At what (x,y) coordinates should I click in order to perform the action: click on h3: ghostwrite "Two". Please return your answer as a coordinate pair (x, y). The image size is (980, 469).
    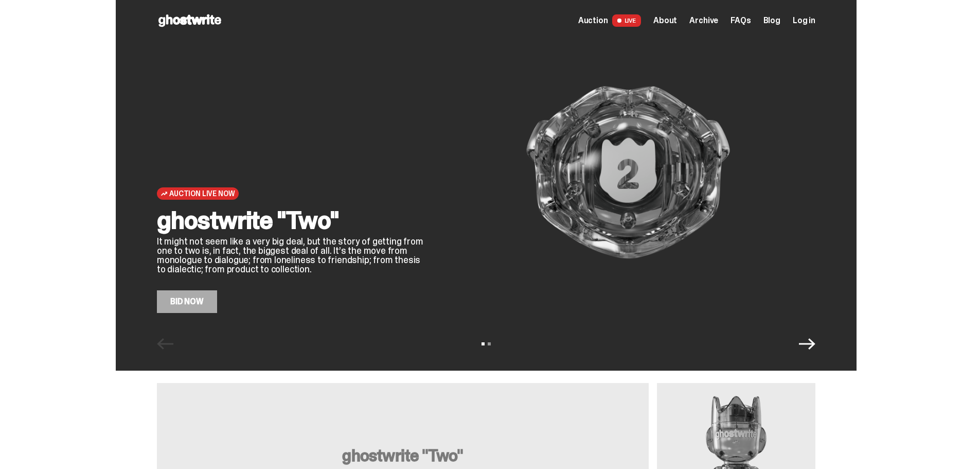
    Looking at the image, I should click on (403, 456).